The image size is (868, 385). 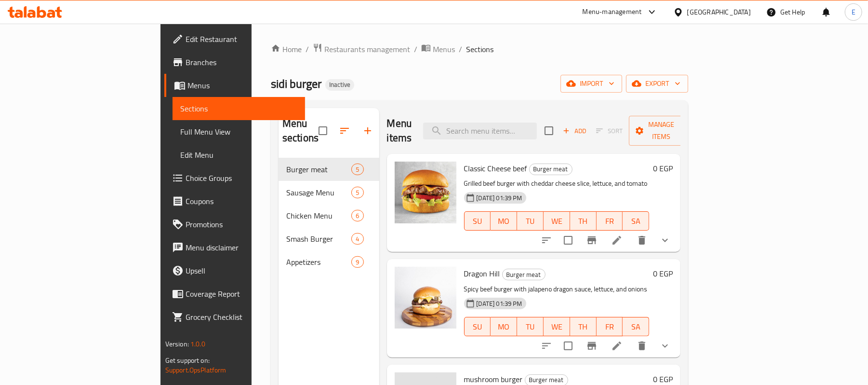 What do you see at coordinates (504, 221) in the screenshot?
I see `span: MO` at bounding box center [504, 221].